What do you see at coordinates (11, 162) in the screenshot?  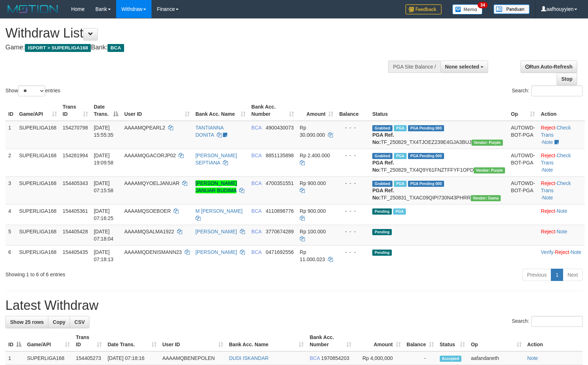 I see `td: 2` at bounding box center [11, 162].